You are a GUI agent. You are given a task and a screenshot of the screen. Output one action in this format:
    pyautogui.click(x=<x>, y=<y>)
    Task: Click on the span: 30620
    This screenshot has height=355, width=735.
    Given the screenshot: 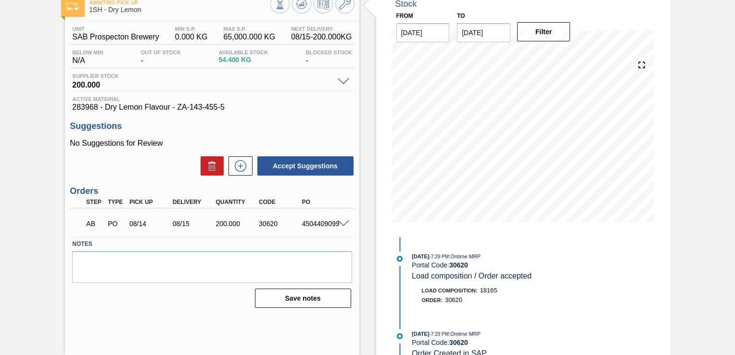 What is the action you would take?
    pyautogui.click(x=454, y=300)
    